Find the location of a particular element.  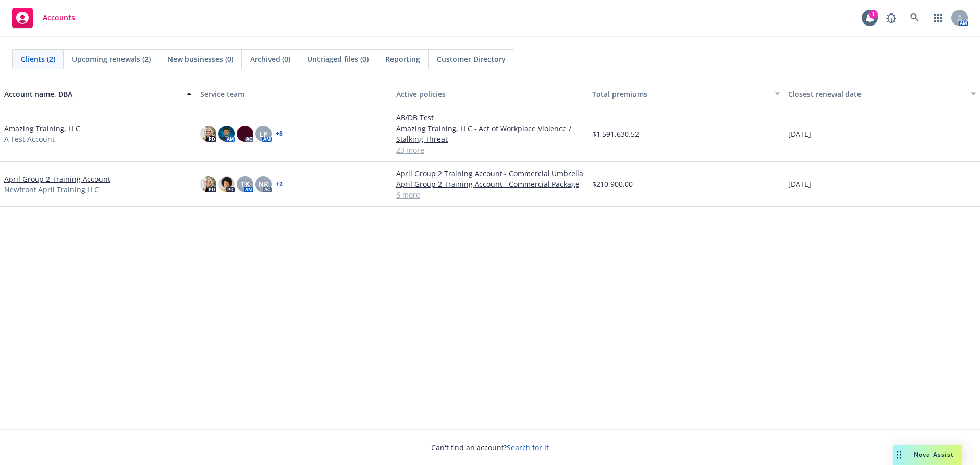

span: Archived (0) is located at coordinates (270, 59).